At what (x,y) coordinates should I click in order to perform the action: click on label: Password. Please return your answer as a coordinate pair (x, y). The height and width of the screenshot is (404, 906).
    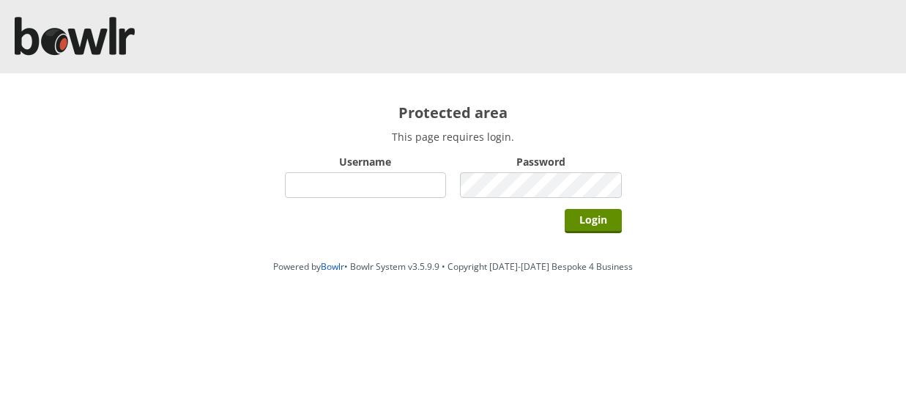
    Looking at the image, I should click on (541, 161).